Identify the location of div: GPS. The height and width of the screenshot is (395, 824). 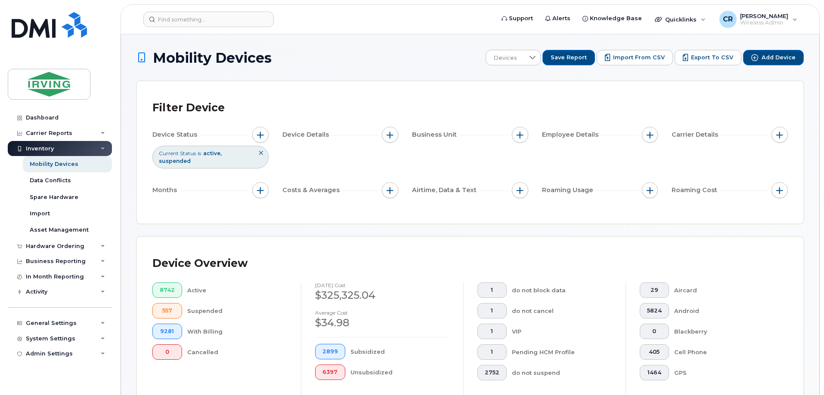
(724, 373).